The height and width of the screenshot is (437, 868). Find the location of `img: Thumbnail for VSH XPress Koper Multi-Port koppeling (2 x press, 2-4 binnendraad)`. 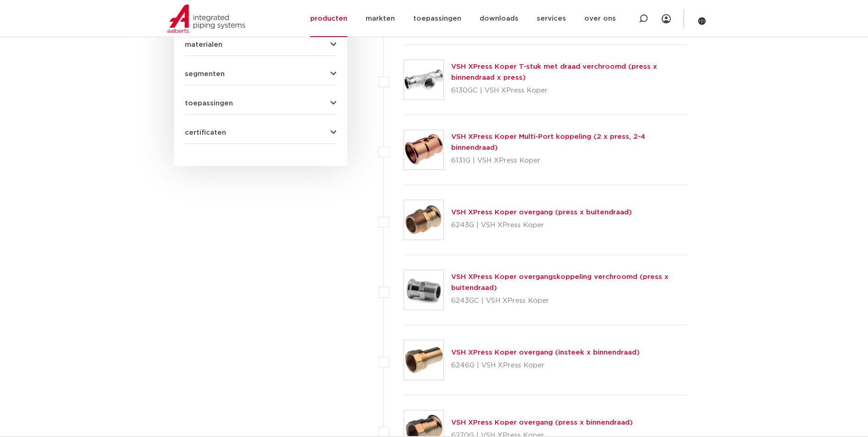

img: Thumbnail for VSH XPress Koper Multi-Port koppeling (2 x press, 2-4 binnendraad) is located at coordinates (424, 150).